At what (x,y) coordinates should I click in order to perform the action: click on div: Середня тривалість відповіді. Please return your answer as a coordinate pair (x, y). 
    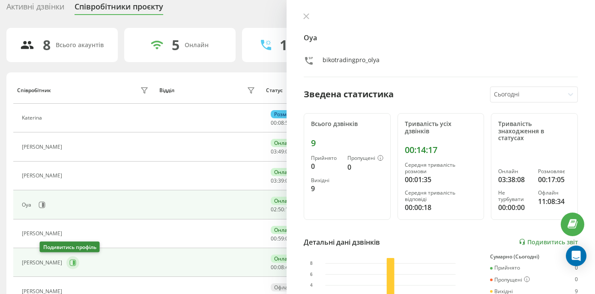
    Looking at the image, I should click on (441, 196).